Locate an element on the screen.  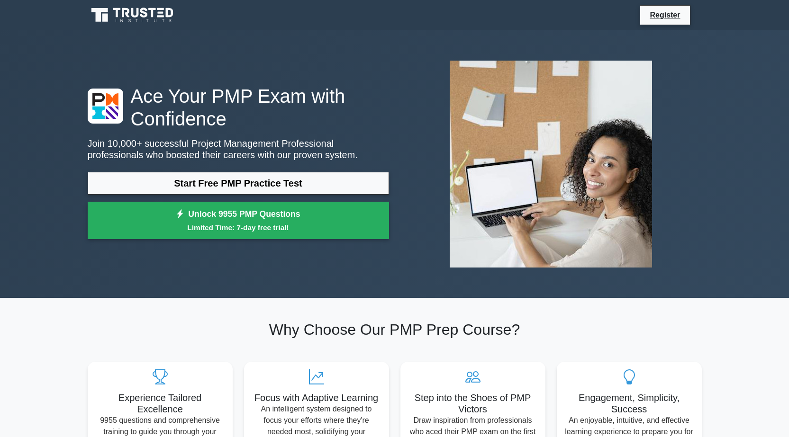
p: Join 10,000+ successful Project Management Professional professionals who boosted their careers w... is located at coordinates (238, 149).